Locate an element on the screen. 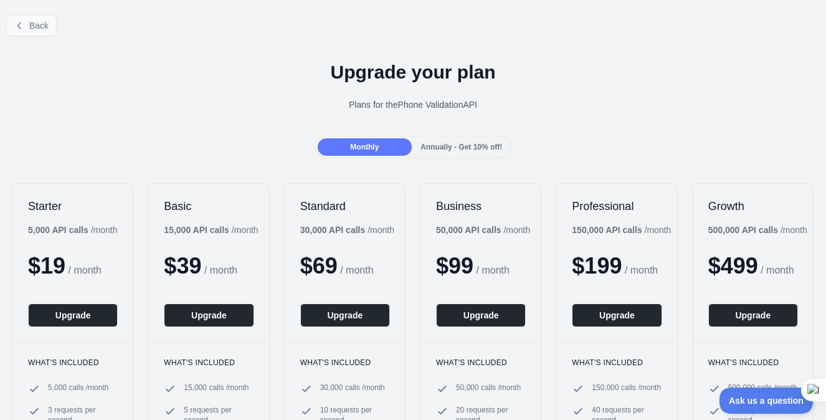  span: $ 499 is located at coordinates (733, 265).